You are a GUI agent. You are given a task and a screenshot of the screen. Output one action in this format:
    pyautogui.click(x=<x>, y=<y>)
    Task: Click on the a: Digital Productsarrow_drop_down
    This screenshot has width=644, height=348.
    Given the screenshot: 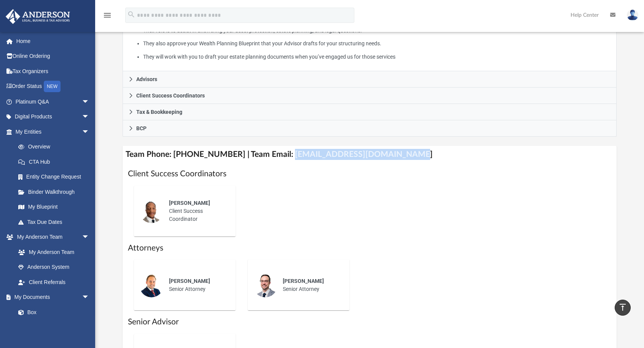 What is the action you would take?
    pyautogui.click(x=53, y=117)
    